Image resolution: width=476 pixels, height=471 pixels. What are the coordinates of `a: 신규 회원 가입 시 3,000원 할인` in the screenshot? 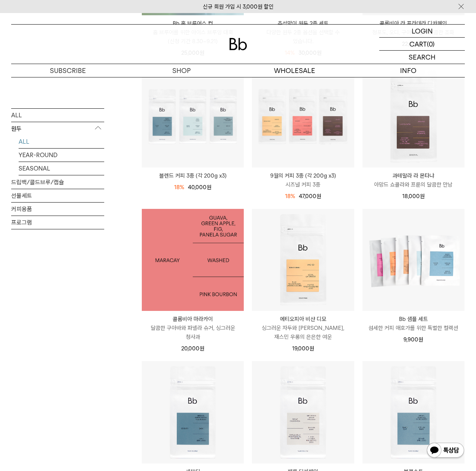 It's located at (238, 6).